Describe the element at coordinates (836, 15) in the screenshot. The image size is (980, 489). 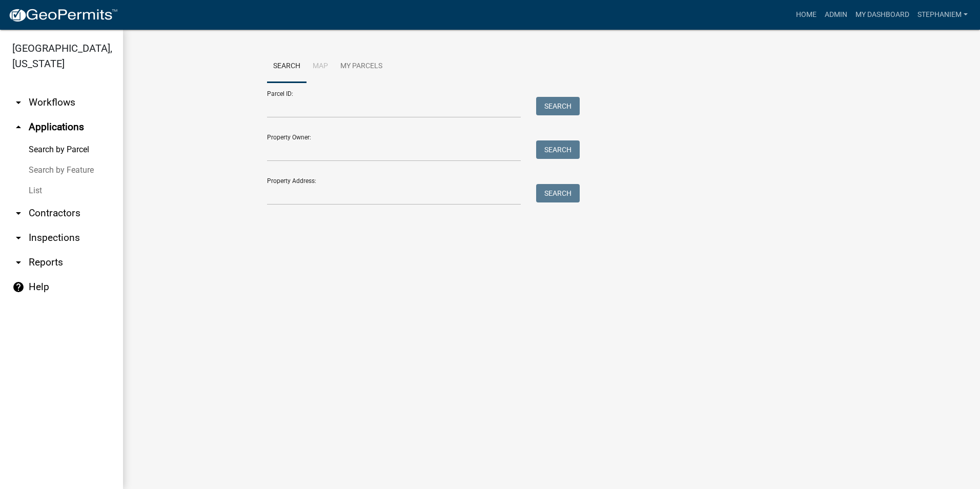
I see `a: Admin` at that location.